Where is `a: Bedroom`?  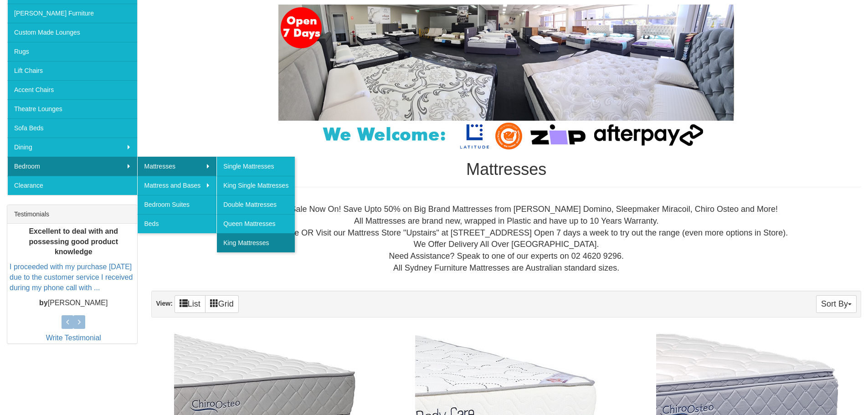
a: Bedroom is located at coordinates (72, 166).